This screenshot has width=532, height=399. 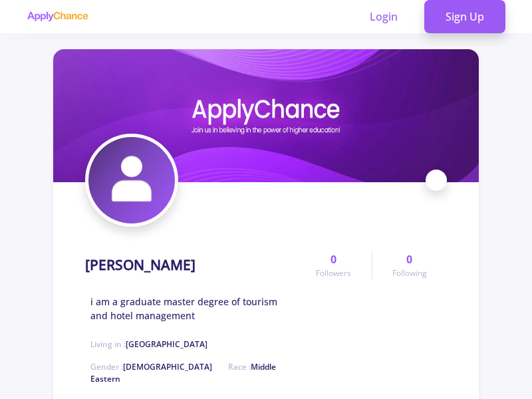 I want to click on span: Race :, so click(x=183, y=373).